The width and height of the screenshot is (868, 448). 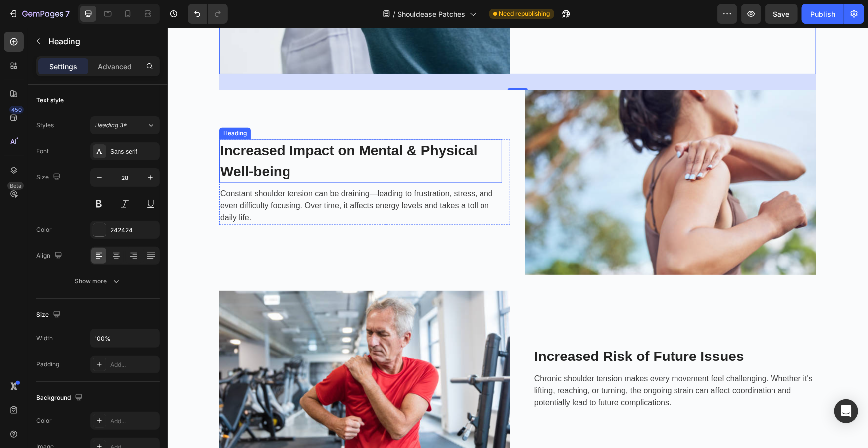 I want to click on div: Styles, so click(x=45, y=125).